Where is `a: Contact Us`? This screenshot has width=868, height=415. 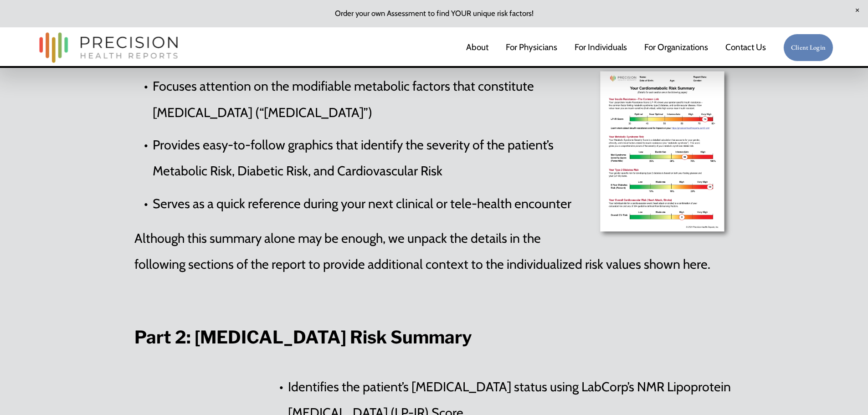
a: Contact Us is located at coordinates (745, 48).